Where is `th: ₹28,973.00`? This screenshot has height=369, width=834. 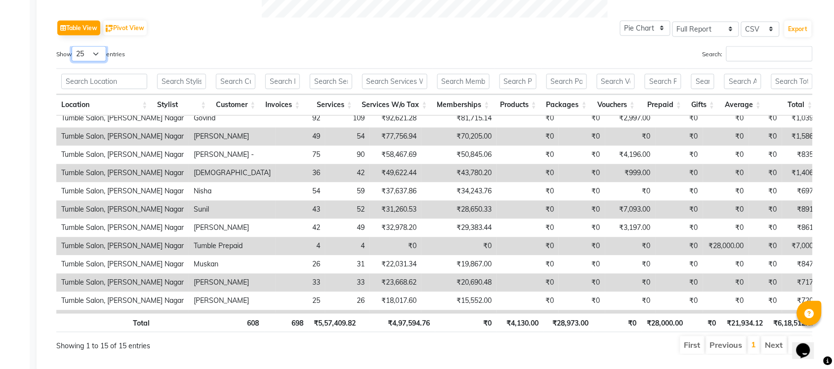
th: ₹28,973.00 is located at coordinates (568, 323).